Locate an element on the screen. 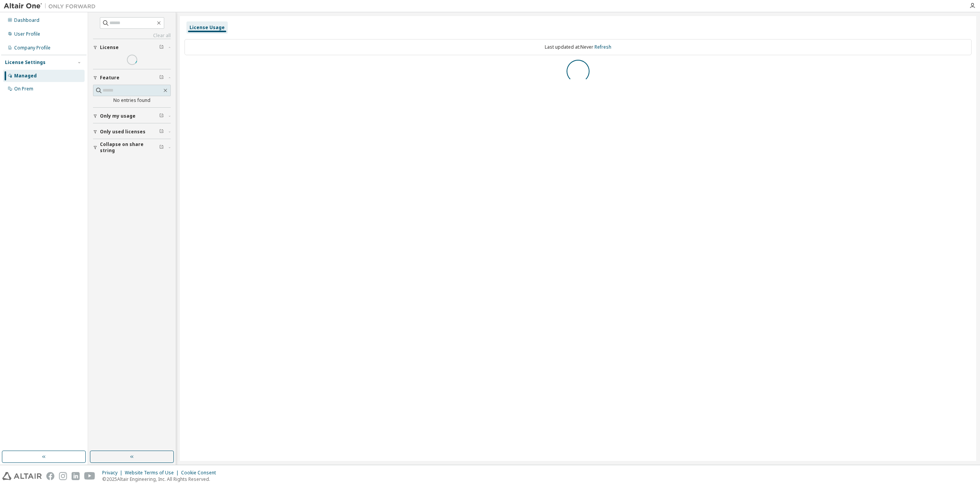 The width and height of the screenshot is (980, 487). div: On Prem is located at coordinates (24, 89).